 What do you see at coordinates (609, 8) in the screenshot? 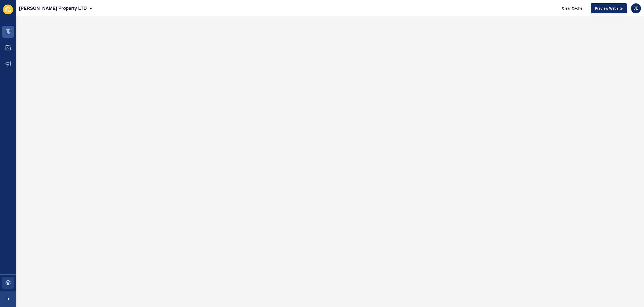
I see `span: Preview Website` at bounding box center [609, 8].